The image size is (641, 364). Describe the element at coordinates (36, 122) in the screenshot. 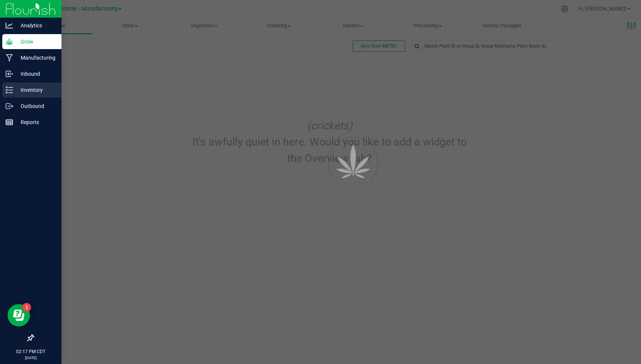

I see `p: Reports` at that location.